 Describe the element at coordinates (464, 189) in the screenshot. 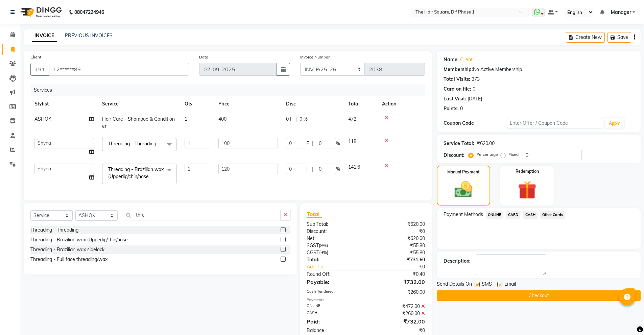

I see `img: _cash.svg` at that location.